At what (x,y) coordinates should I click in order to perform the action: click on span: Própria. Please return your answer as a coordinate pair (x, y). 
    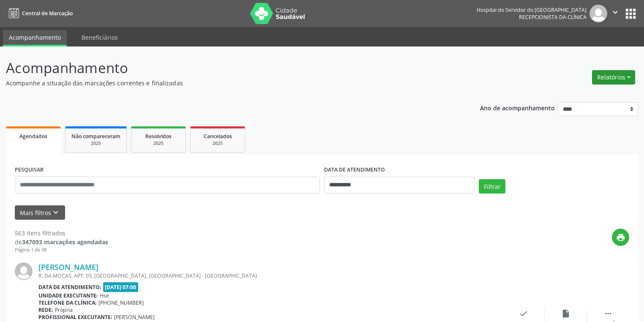
    Looking at the image, I should click on (64, 310).